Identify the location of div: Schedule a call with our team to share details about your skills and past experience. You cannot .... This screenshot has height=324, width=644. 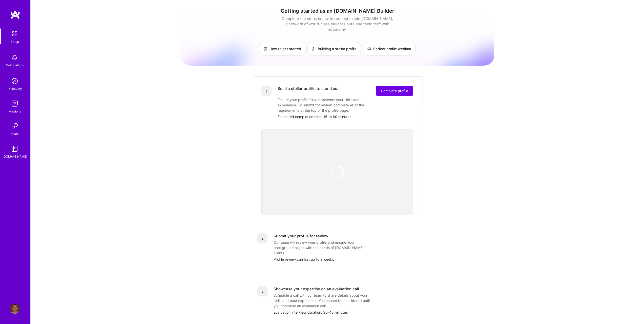
(324, 300).